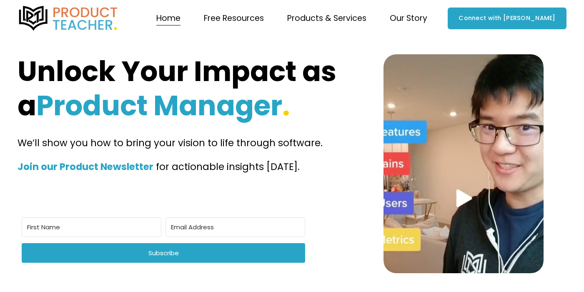 This screenshot has height=292, width=584. What do you see at coordinates (178, 143) in the screenshot?
I see `p: We’ll show you how to bring your vision to life through software.` at bounding box center [178, 143].